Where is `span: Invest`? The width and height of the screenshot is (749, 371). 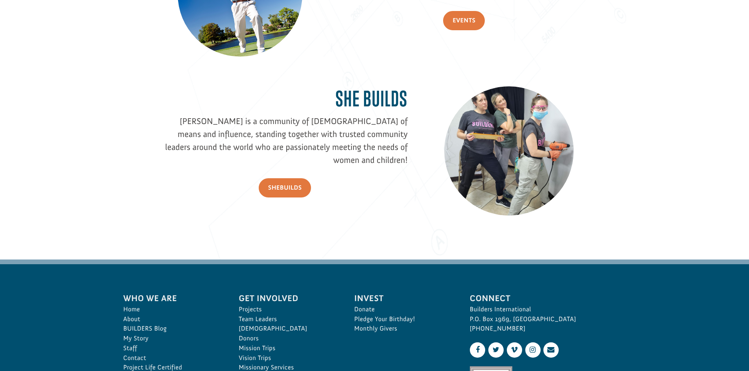
span: Invest is located at coordinates (403, 298).